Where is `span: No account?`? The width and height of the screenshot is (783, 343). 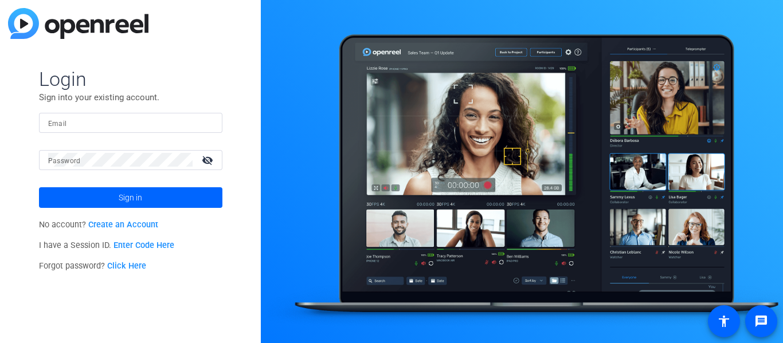 span: No account? is located at coordinates (99, 225).